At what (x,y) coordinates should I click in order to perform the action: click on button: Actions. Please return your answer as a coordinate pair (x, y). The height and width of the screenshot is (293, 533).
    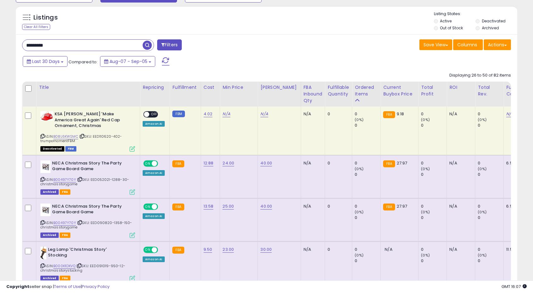
    Looking at the image, I should click on (497, 45).